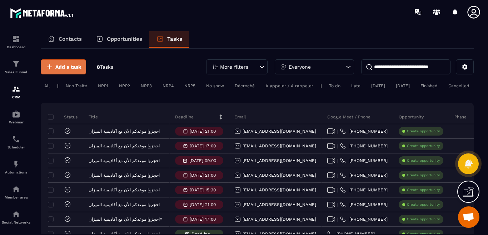 The width and height of the screenshot is (488, 235). Describe the element at coordinates (103, 86) in the screenshot. I see `div: NRP1` at that location.